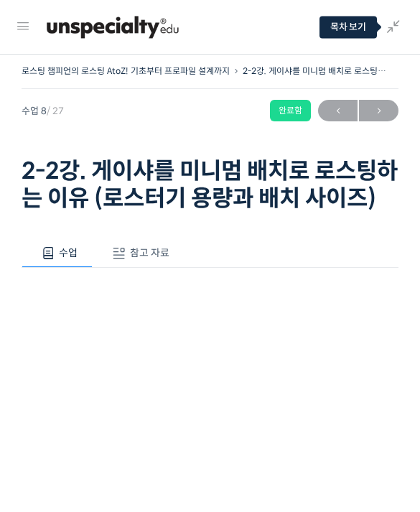  Describe the element at coordinates (290, 110) in the screenshot. I see `div: 완료함` at that location.